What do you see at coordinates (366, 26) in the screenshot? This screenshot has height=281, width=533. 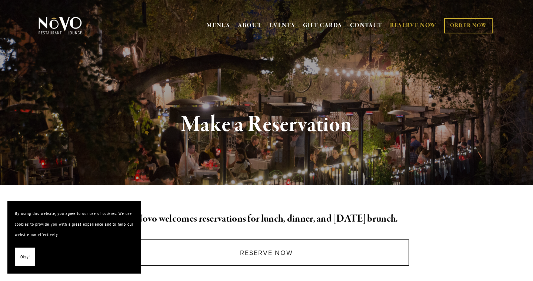 I see `a: CONTACT` at bounding box center [366, 26].